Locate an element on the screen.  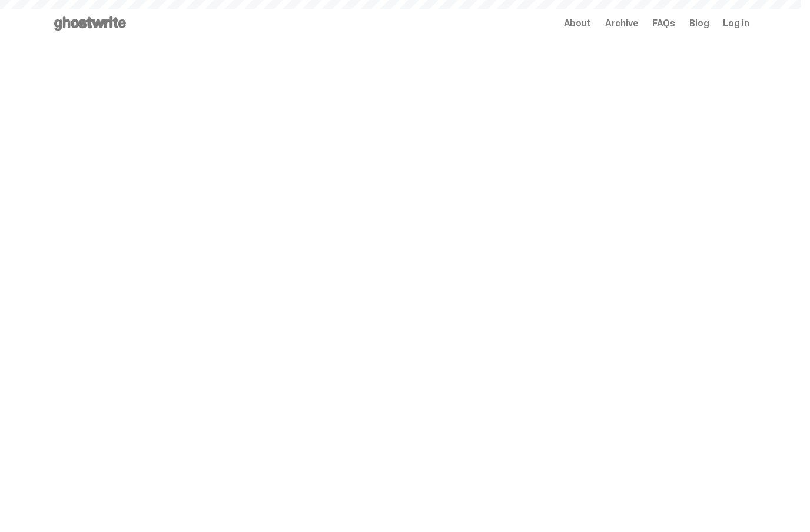
a: Blog is located at coordinates (698, 23).